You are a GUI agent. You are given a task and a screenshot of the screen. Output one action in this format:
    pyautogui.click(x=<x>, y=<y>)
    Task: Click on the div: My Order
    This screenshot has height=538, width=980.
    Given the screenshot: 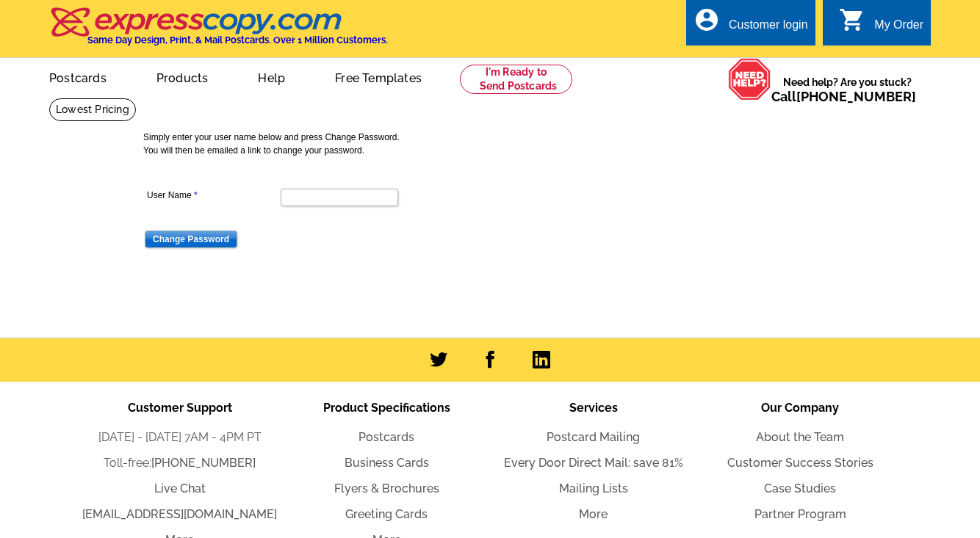 What is the action you would take?
    pyautogui.click(x=898, y=29)
    